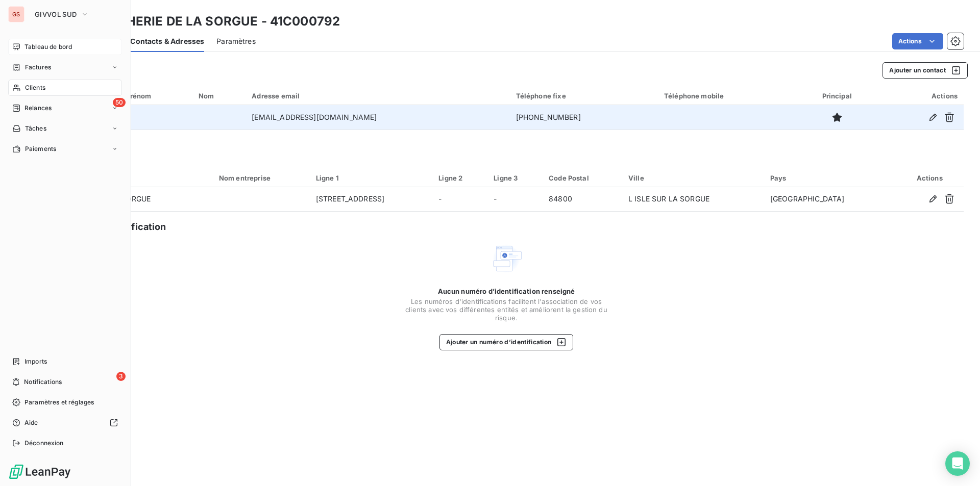  Describe the element at coordinates (31, 423) in the screenshot. I see `span: Aide` at that location.